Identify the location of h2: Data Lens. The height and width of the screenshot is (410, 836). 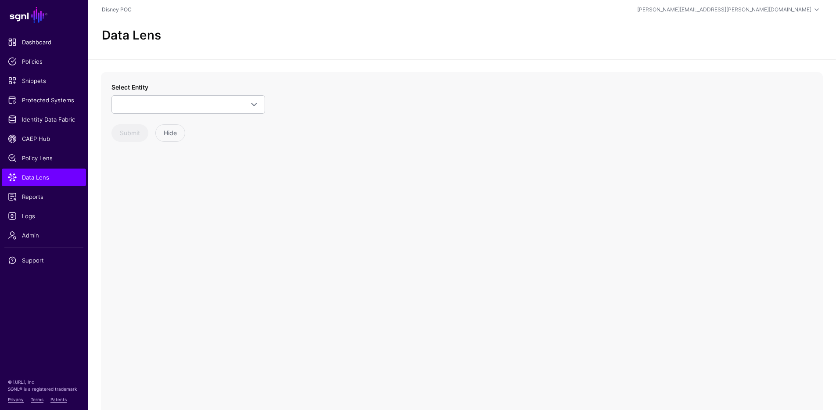
(131, 36).